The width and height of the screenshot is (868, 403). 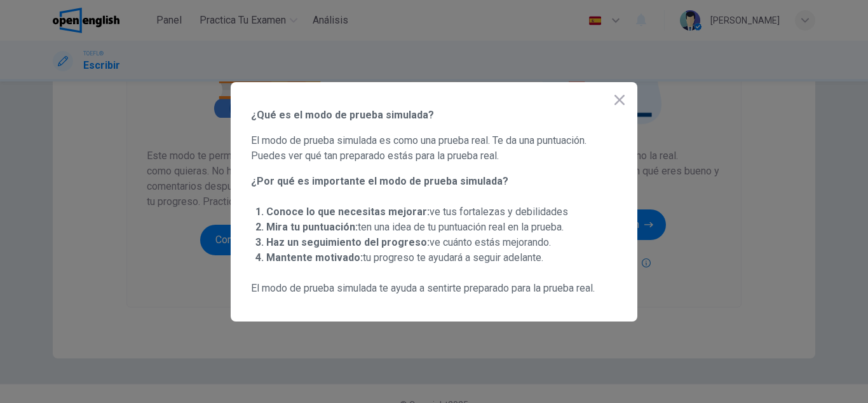 I want to click on span: El modo de prueba simulada es como una prueba real. Te da una puntuación. Puedes ver qué tan prep..., so click(x=434, y=148).